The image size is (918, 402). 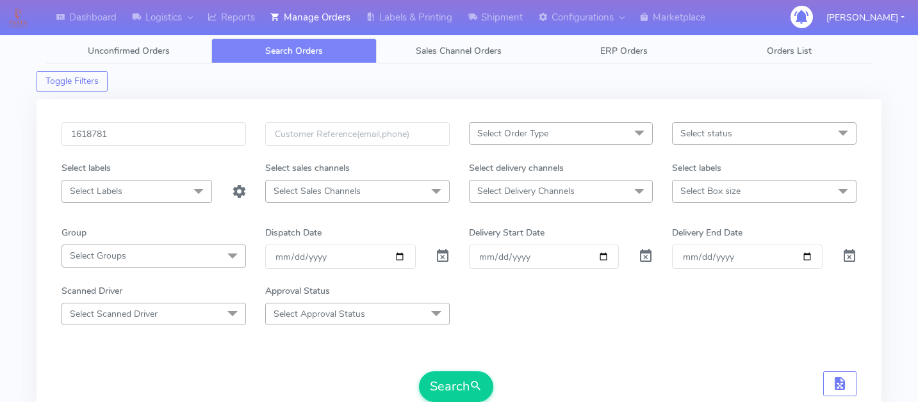 What do you see at coordinates (358, 134) in the screenshot?
I see `input: Customer Reference(email,phone)` at bounding box center [358, 134].